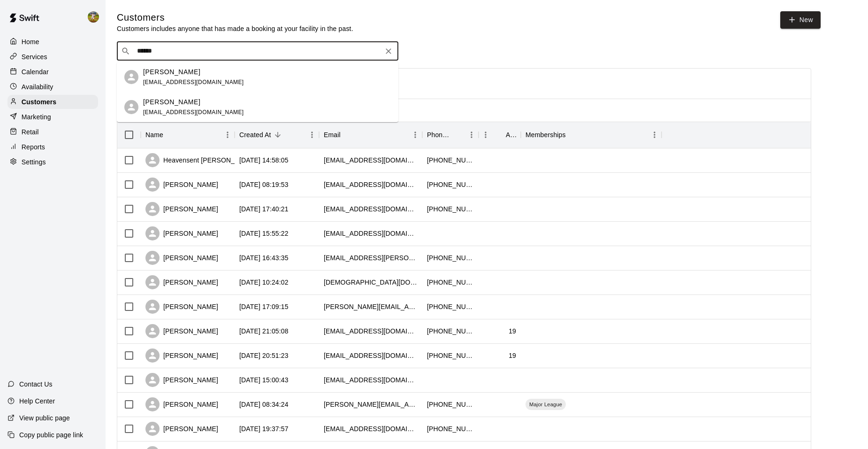 This screenshot has height=449, width=868. I want to click on div: +19795870078, so click(450, 429).